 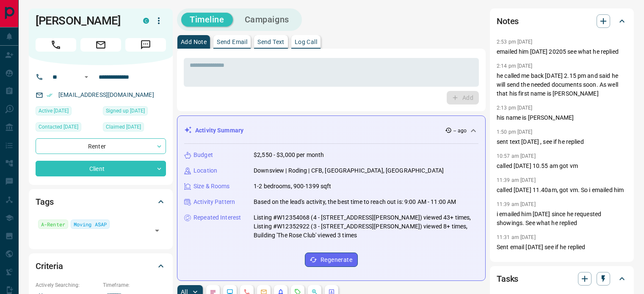 What do you see at coordinates (331, 130) in the screenshot?
I see `div: Activity Summary-- ago` at bounding box center [331, 130].